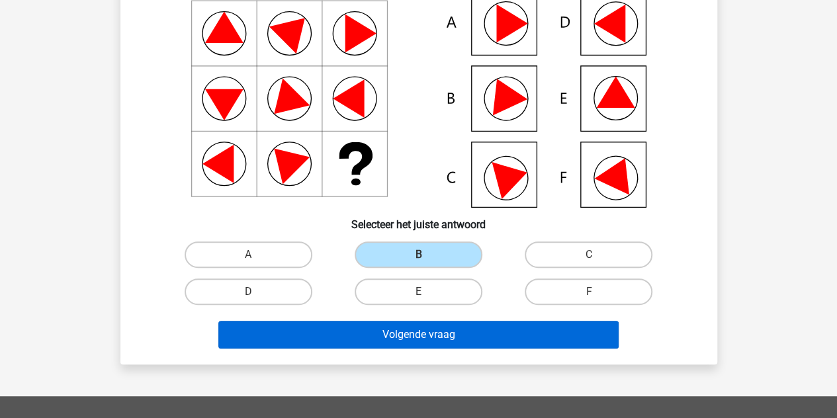 Image resolution: width=837 pixels, height=418 pixels. What do you see at coordinates (418, 292) in the screenshot?
I see `label: E` at bounding box center [418, 292].